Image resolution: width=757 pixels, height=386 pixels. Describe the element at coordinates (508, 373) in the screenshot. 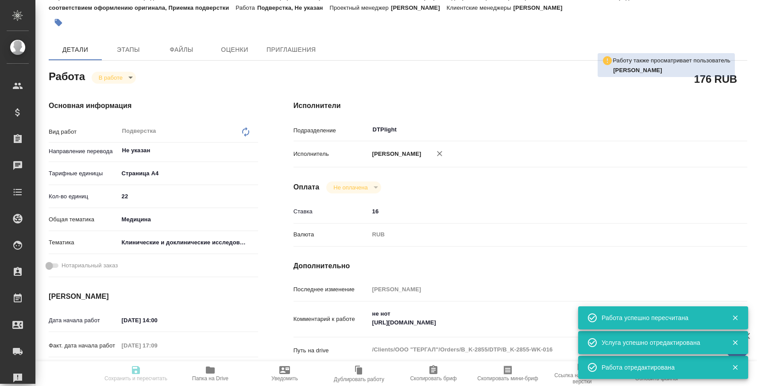

I see `button: Скопировать мини-бриф` at that location.